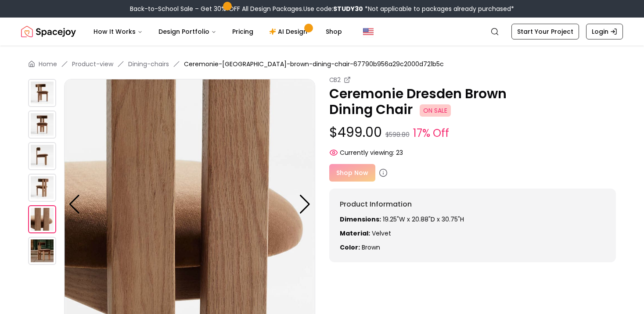 This screenshot has height=314, width=644. Describe the element at coordinates (322, 64) in the screenshot. I see `nav: breadcrumb` at that location.